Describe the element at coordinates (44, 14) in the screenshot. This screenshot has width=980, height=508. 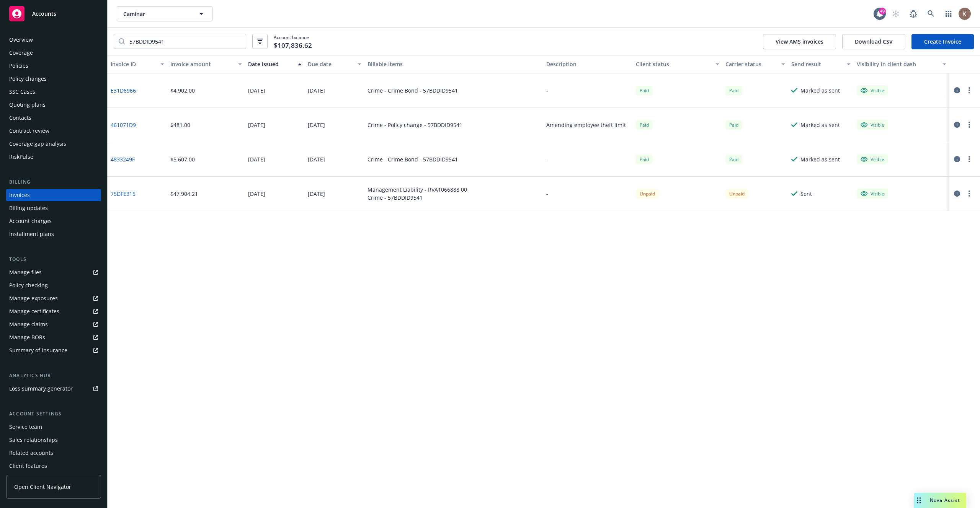
I see `span: Accounts` at that location.